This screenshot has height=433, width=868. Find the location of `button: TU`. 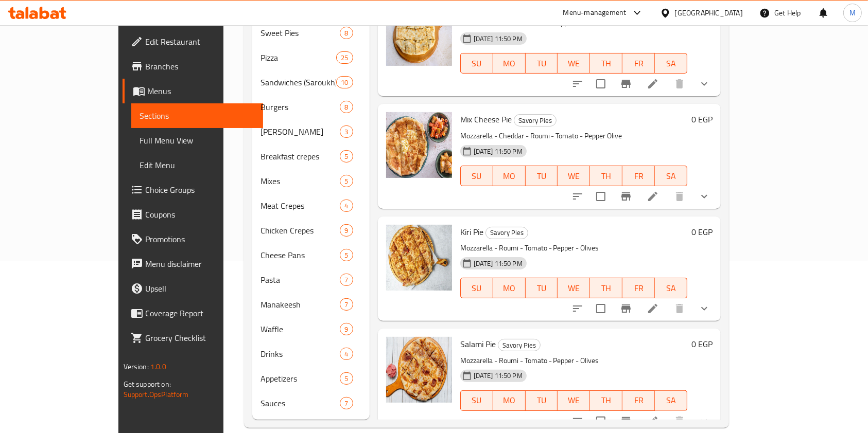

button: TU is located at coordinates (542, 63).